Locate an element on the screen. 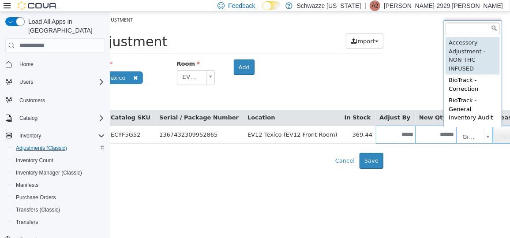  span: Dark Mode is located at coordinates (263, 10).